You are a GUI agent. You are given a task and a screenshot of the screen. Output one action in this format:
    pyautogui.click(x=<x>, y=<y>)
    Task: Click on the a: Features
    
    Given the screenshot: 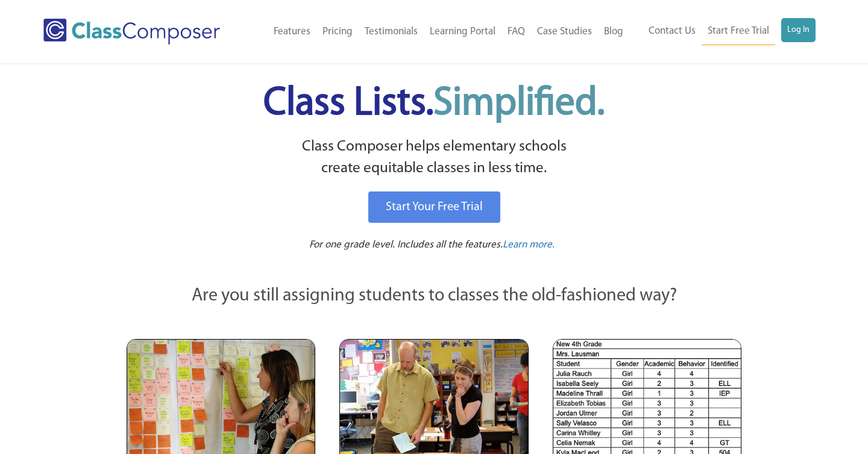 What is the action you would take?
    pyautogui.click(x=292, y=32)
    